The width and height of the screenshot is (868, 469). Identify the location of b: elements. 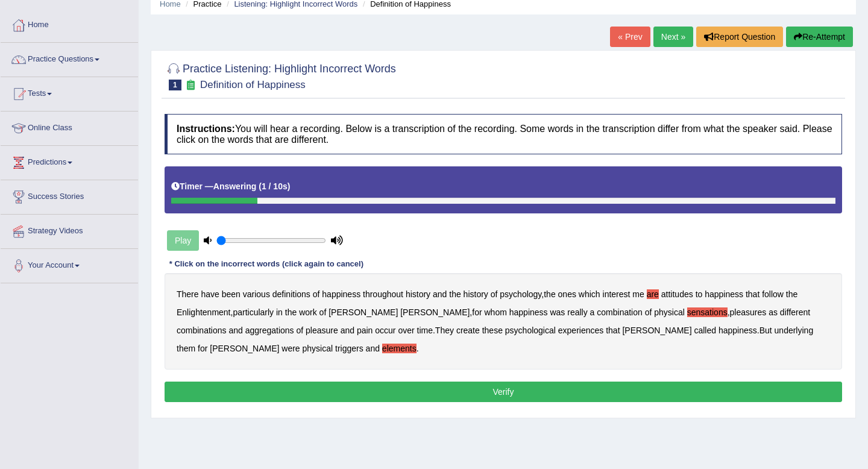
(399, 348).